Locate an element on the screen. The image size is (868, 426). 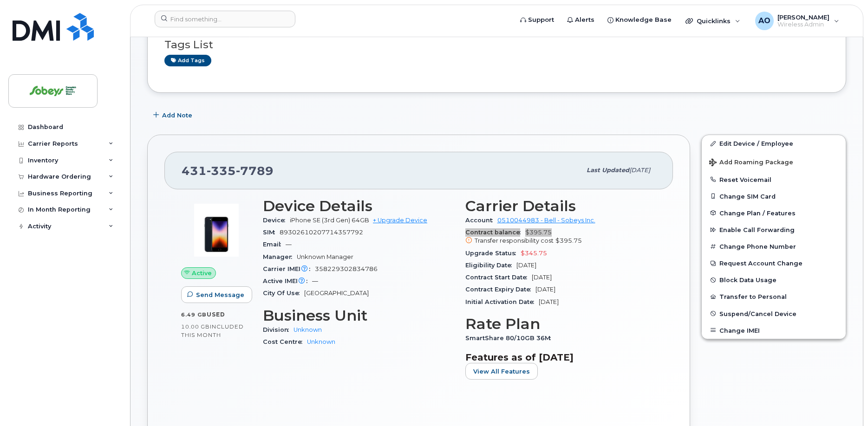
h3: Device Details is located at coordinates (358, 206).